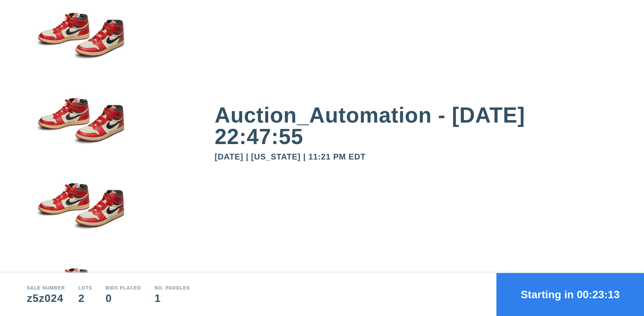 This screenshot has width=644, height=316. Describe the element at coordinates (46, 288) in the screenshot. I see `div: Sale number` at that location.